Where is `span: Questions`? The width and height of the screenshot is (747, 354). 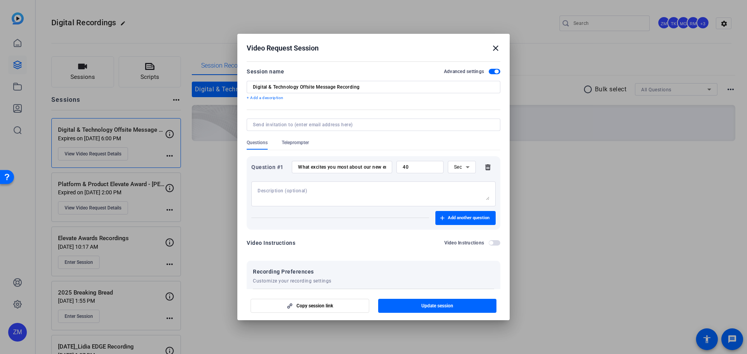 span: Questions is located at coordinates (257, 143).